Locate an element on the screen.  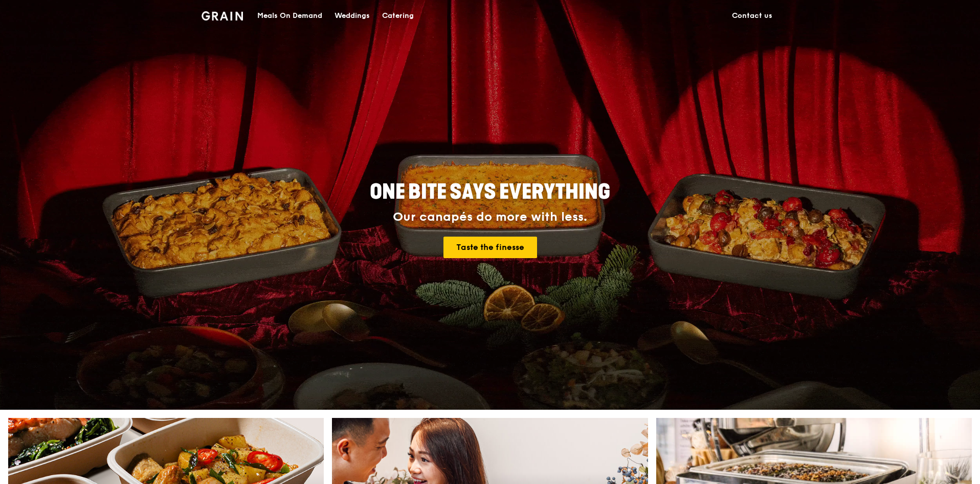
a: Catering is located at coordinates (398, 16).